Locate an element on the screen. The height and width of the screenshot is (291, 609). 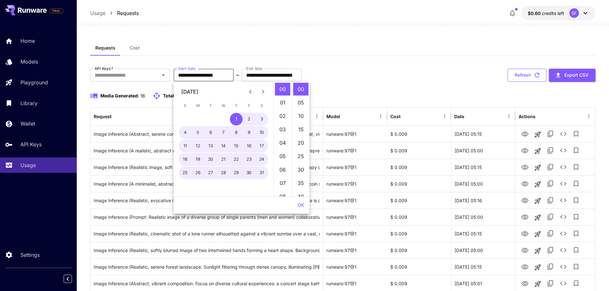
span: $0.60 is located at coordinates (535, 13).